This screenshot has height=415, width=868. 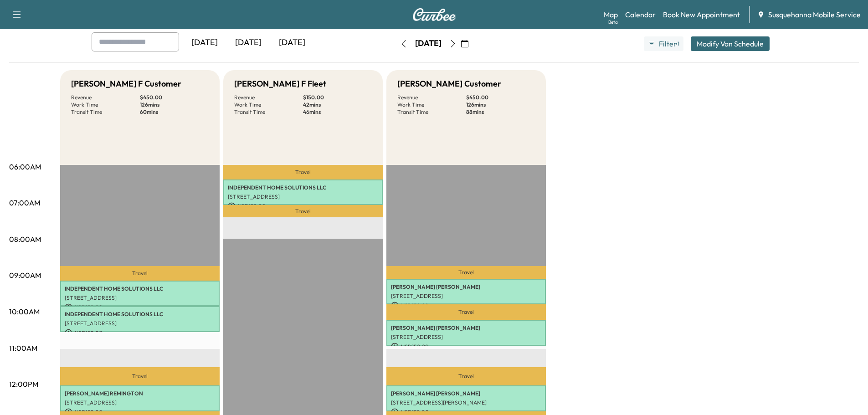 What do you see at coordinates (814, 15) in the screenshot?
I see `span: Susquehanna Mobile Service` at bounding box center [814, 15].